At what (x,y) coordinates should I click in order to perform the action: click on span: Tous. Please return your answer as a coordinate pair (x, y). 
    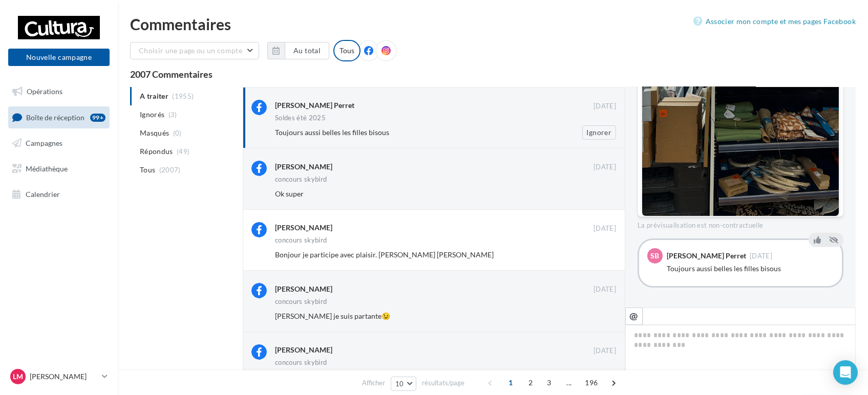
    Looking at the image, I should click on (147, 170).